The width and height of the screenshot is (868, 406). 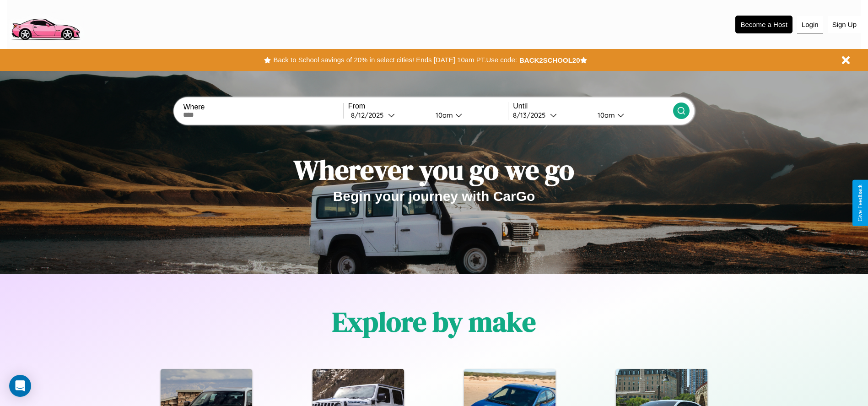 What do you see at coordinates (20, 386) in the screenshot?
I see `div: Open Intercom Messenger` at bounding box center [20, 386].